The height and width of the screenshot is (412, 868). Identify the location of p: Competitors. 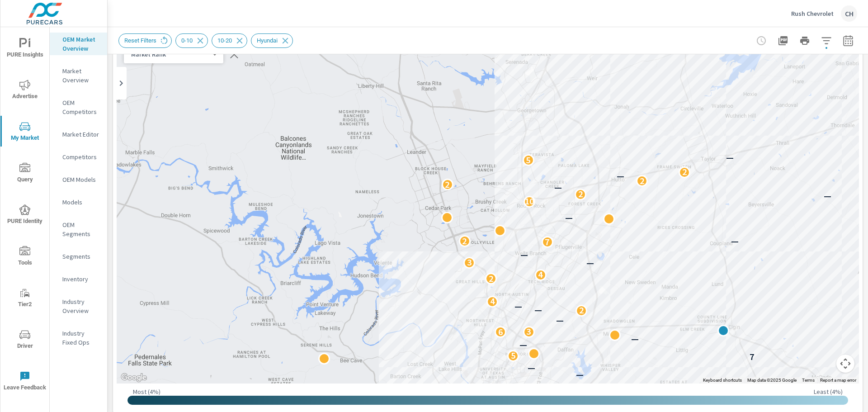
(81, 157).